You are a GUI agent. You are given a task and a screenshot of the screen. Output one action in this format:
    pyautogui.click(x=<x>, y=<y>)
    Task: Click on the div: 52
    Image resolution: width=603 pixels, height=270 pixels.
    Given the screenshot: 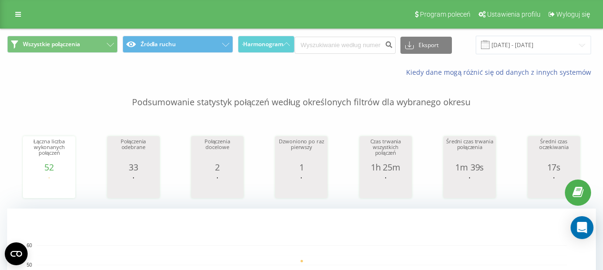 What is the action you would take?
    pyautogui.click(x=49, y=167)
    